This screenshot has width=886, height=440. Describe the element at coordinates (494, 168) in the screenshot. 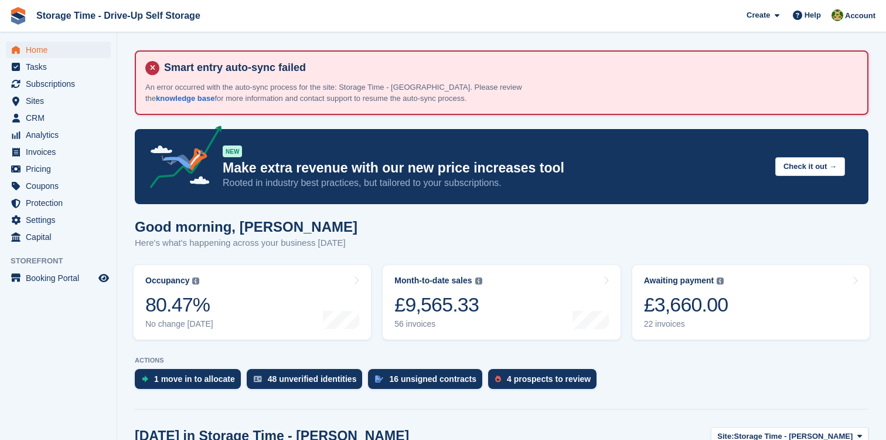

I see `p: Make extra revenue with our new price increases tool` at that location.